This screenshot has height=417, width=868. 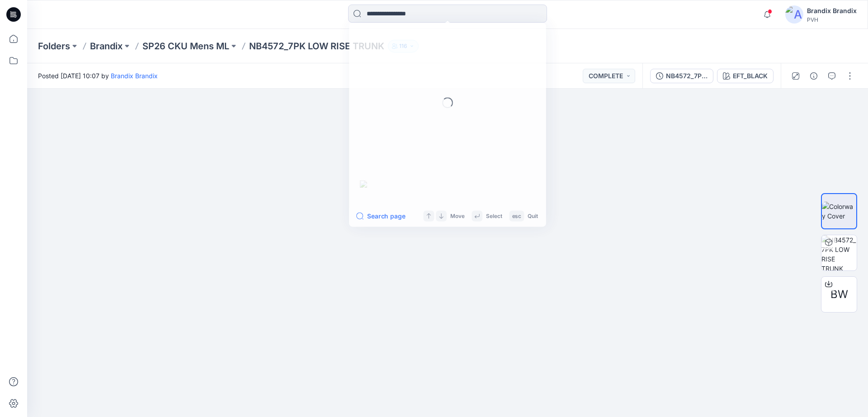 I want to click on span: BW, so click(x=839, y=294).